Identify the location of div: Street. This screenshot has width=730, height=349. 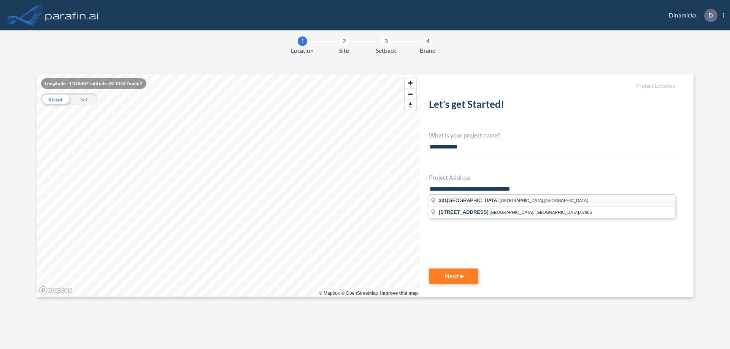
(55, 99).